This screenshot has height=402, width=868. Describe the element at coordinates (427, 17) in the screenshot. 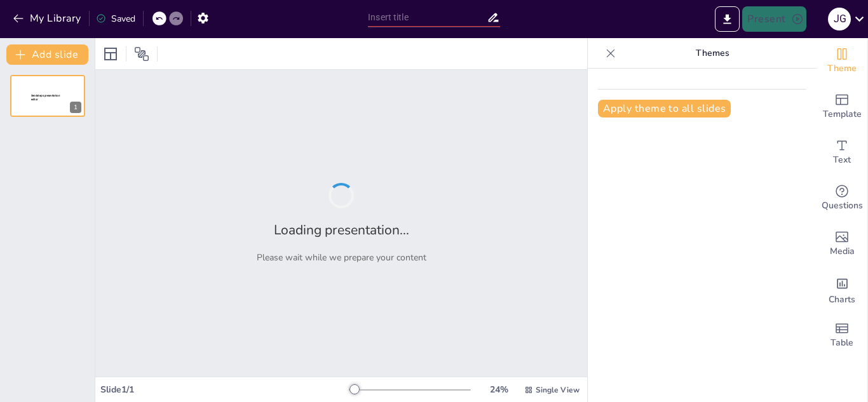

I see `input: Insert title` at that location.